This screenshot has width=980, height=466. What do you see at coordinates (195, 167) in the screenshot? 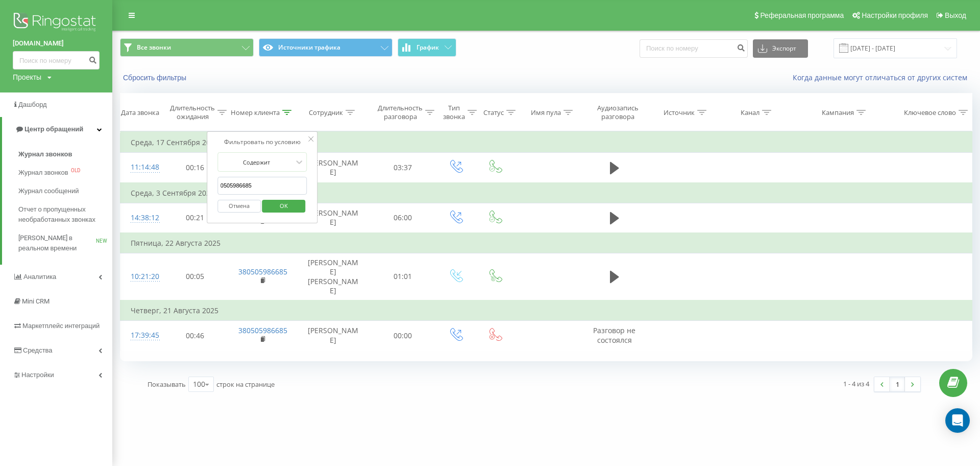
I see `td: 00:16` at bounding box center [195, 167].